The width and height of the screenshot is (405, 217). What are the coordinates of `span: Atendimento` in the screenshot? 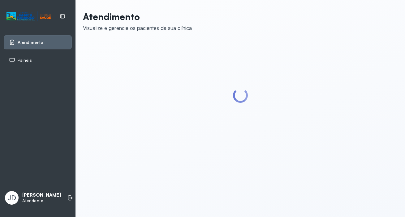 It's located at (30, 42).